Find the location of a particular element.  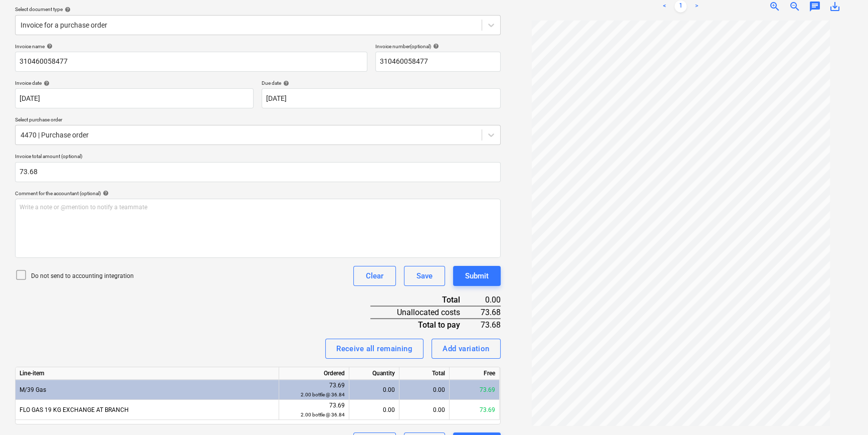

div: Save is located at coordinates (425, 276).